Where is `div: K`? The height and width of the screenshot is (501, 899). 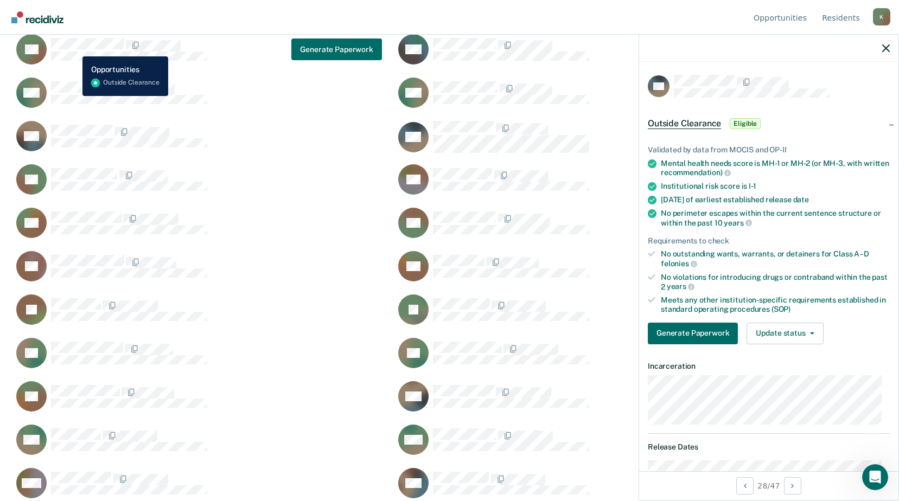
div: K is located at coordinates (881, 17).